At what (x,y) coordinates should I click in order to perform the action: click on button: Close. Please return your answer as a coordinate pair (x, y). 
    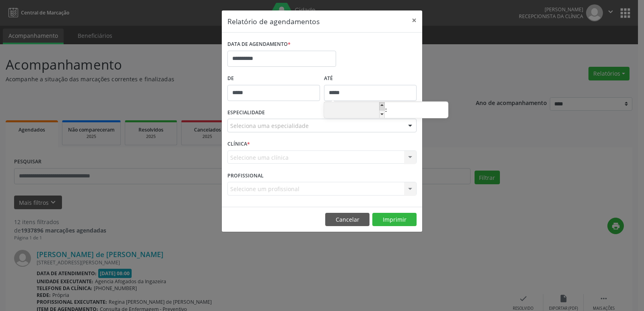
    Looking at the image, I should click on (414, 20).